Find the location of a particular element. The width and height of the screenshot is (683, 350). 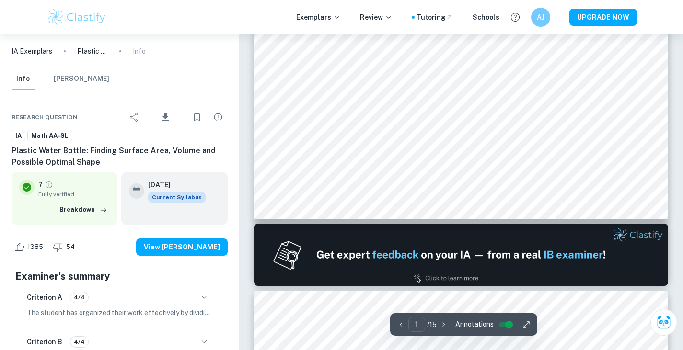

p: Plastic Water Bottle: Finding Surface Area, Volume and Possible Optimal Shape is located at coordinates (93, 51).